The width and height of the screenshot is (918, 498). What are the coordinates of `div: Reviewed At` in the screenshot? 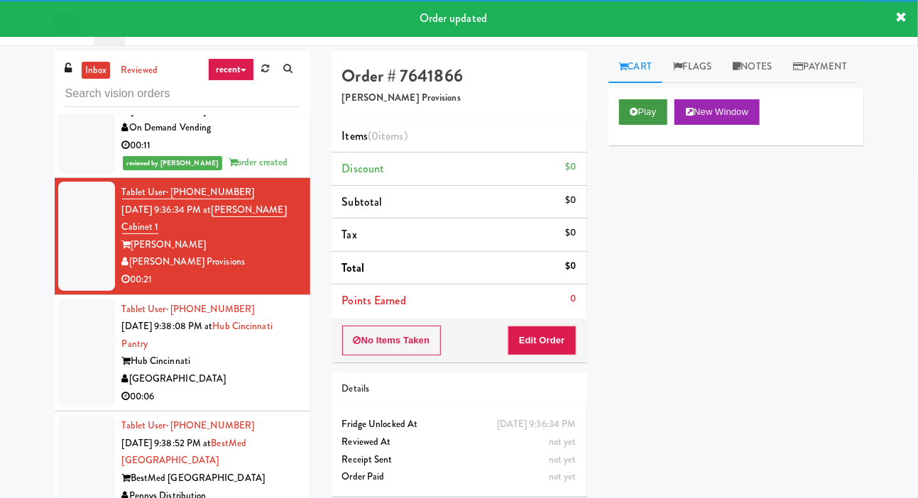 It's located at (459, 442).